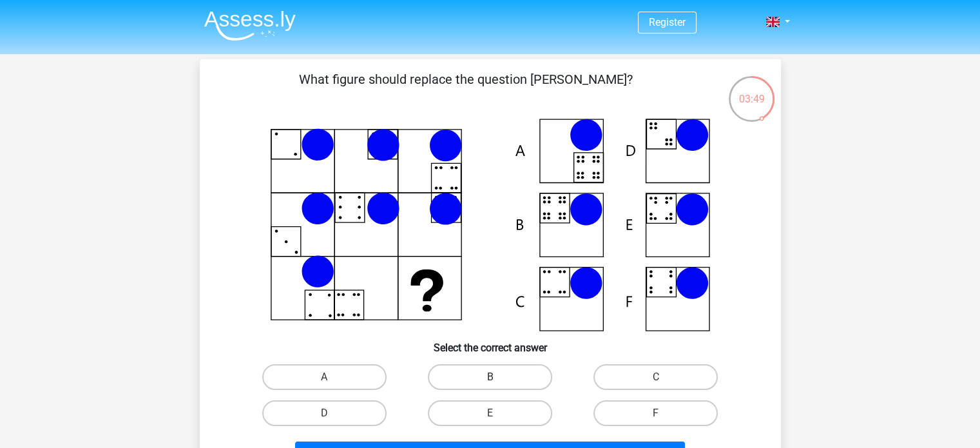  Describe the element at coordinates (324, 377) in the screenshot. I see `label: A` at that location.